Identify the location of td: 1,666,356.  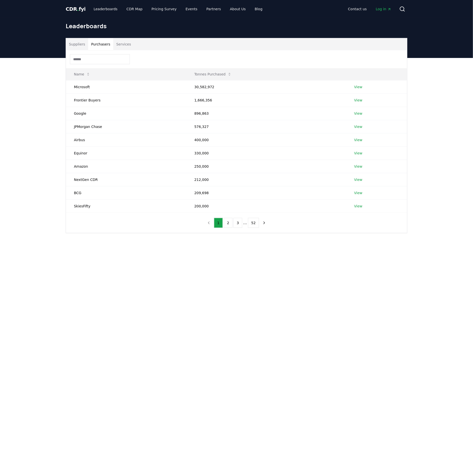
(266, 100).